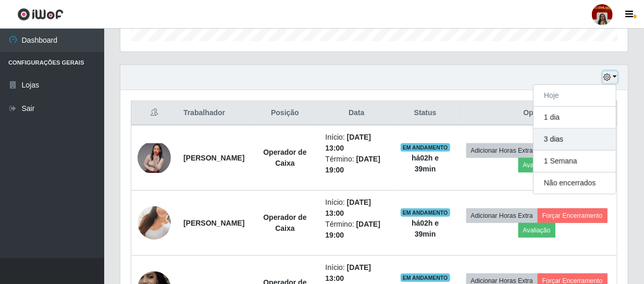 The height and width of the screenshot is (284, 644). Describe the element at coordinates (154, 223) in the screenshot. I see `img: 1749153095661.jpeg` at that location.